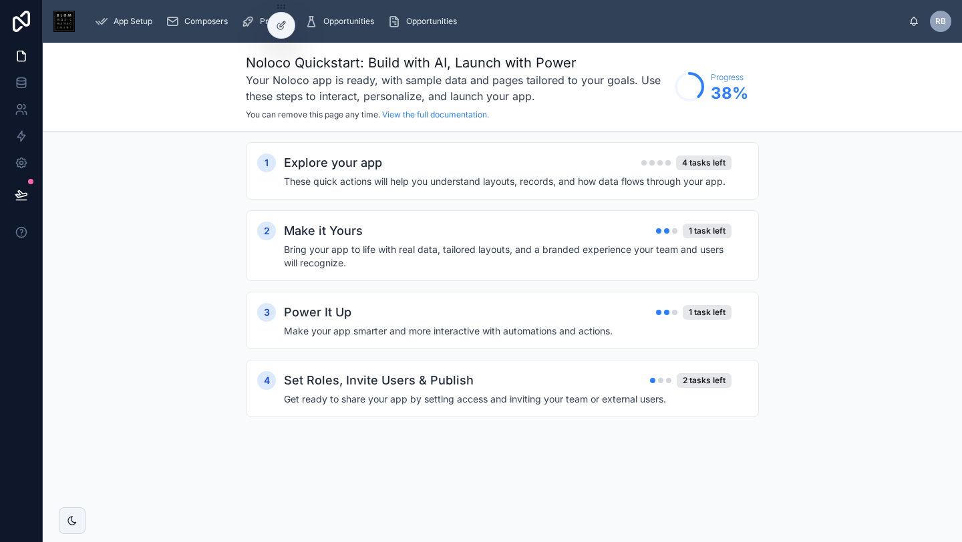 The width and height of the screenshot is (962, 542). I want to click on span: 38 %, so click(729, 93).